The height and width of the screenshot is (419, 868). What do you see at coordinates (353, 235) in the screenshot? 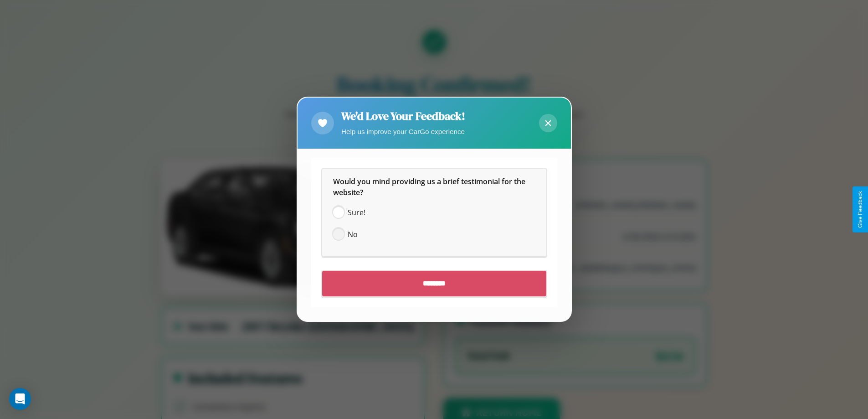
I see `span: No` at bounding box center [353, 235].